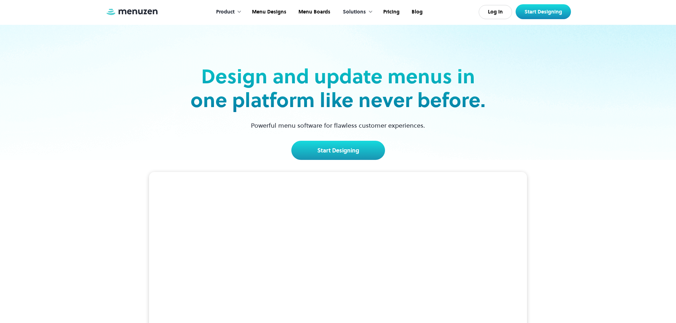  What do you see at coordinates (338, 88) in the screenshot?
I see `h2: Design and update menus in one platform like never before.` at bounding box center [338, 88].